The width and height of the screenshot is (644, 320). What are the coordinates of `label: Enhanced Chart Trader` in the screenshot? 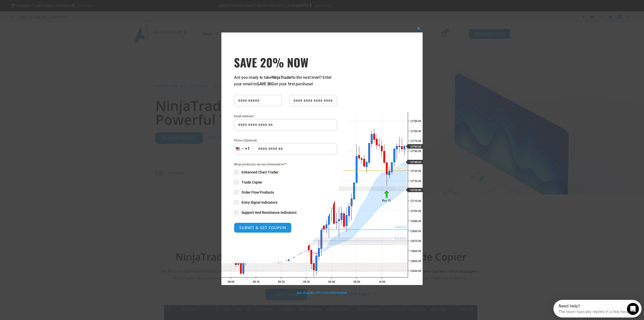 It's located at (285, 172).